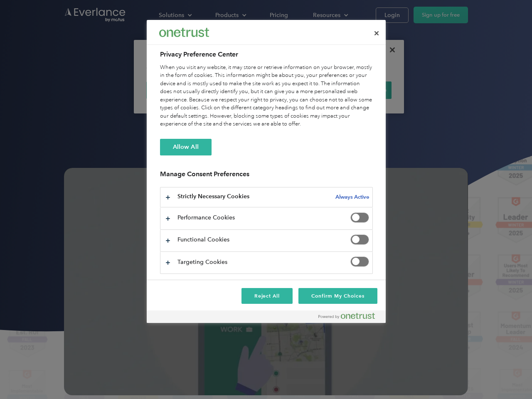 The image size is (532, 399). What do you see at coordinates (338, 296) in the screenshot?
I see `button: Confirm My Choices` at bounding box center [338, 296].